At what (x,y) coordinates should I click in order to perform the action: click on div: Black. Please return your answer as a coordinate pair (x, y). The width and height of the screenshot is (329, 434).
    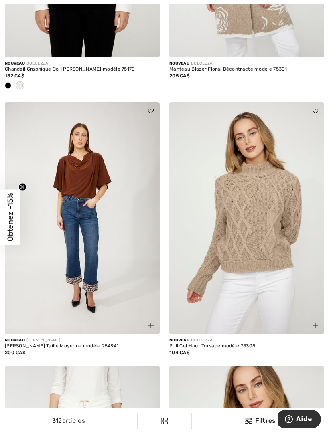
    Looking at the image, I should click on (8, 86).